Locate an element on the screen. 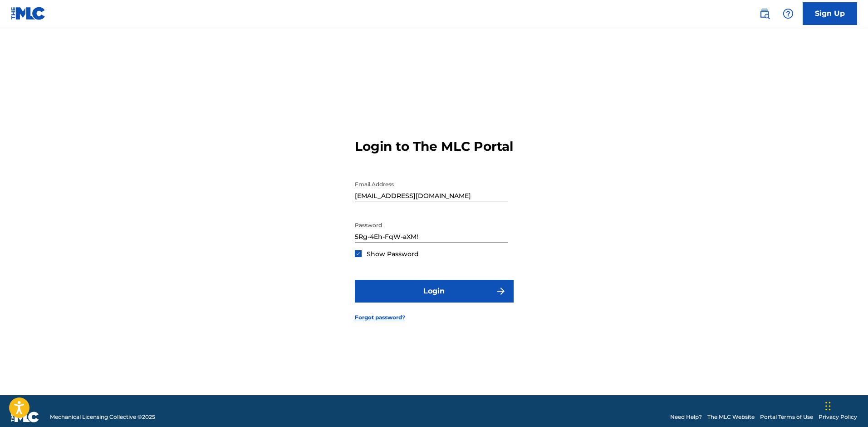  a: Privacy Policy is located at coordinates (838, 417).